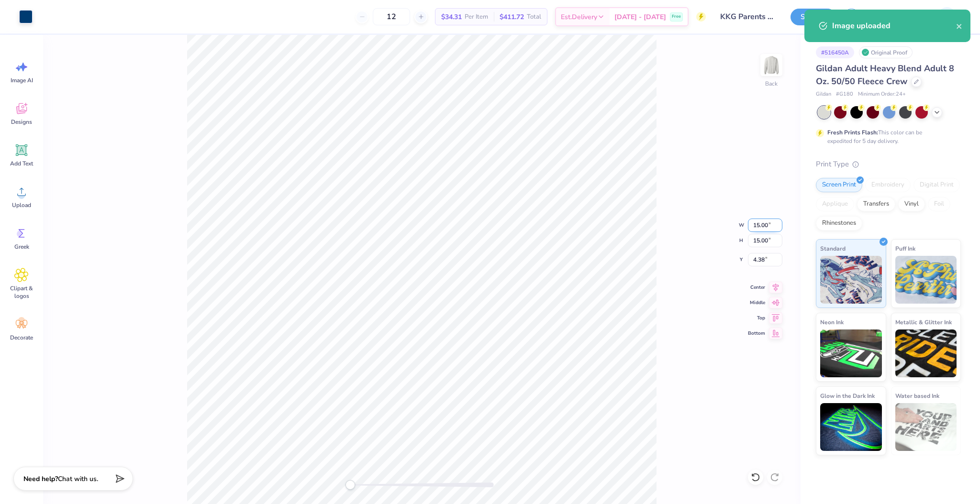 Image resolution: width=980 pixels, height=504 pixels. I want to click on span: Designs, so click(21, 122).